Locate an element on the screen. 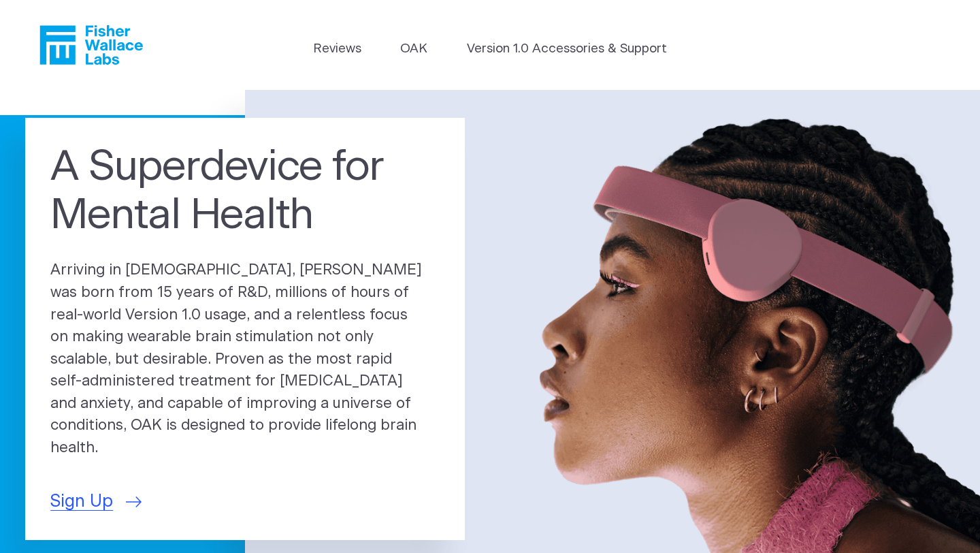  h1: A Superdevice for Mental Health is located at coordinates (245, 191).